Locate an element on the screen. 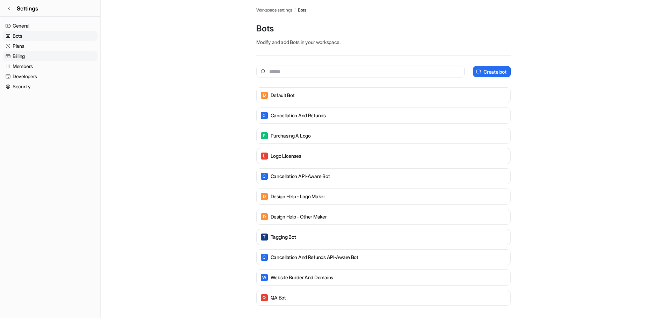 Image resolution: width=666 pixels, height=318 pixels. span: T is located at coordinates (264, 237).